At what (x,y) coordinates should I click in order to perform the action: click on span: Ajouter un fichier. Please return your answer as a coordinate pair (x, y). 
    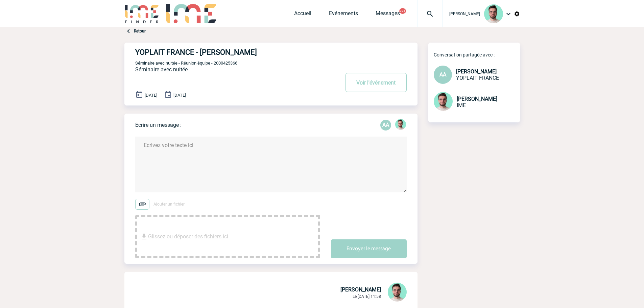
    Looking at the image, I should click on (169, 204).